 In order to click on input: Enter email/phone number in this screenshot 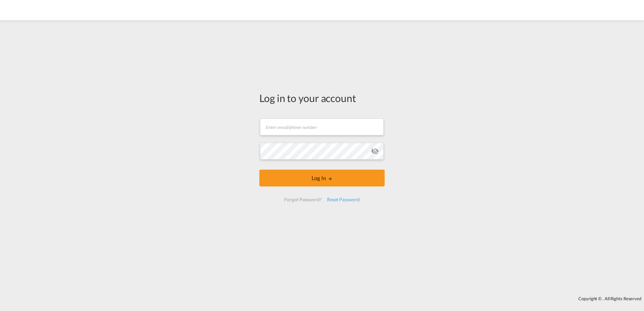, I will do `click(322, 127)`.